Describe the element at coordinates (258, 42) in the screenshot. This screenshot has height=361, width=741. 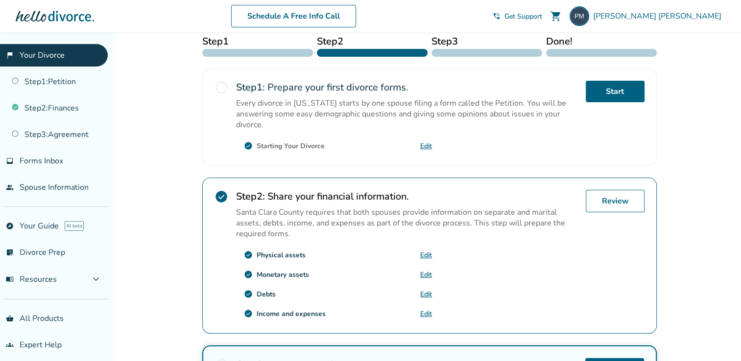
I see `span: Step 1` at that location.